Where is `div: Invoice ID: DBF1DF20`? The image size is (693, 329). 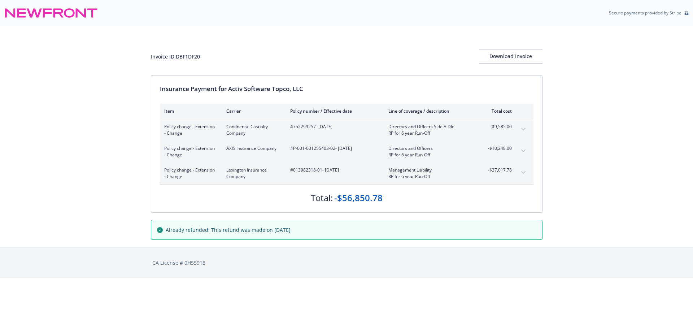
div: Invoice ID: DBF1DF20 is located at coordinates (175, 56).